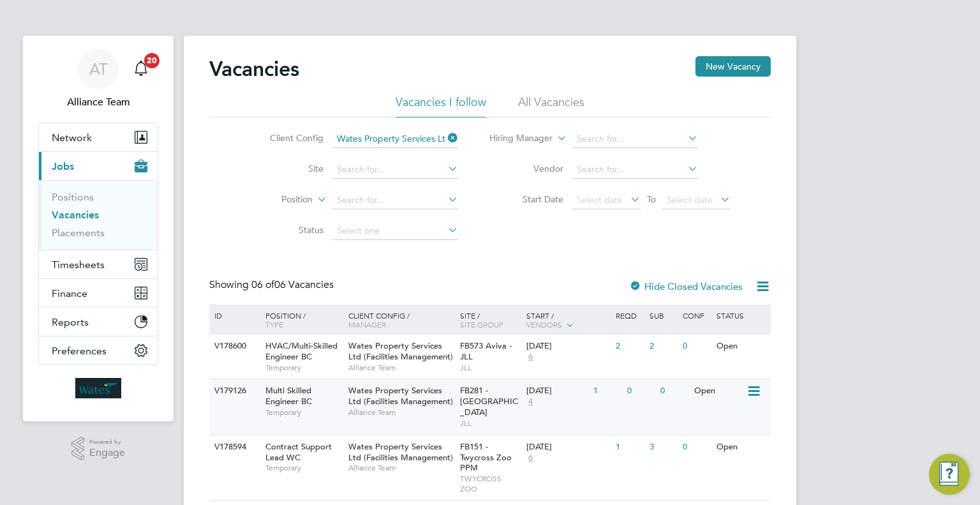 The height and width of the screenshot is (505, 980). What do you see at coordinates (254, 69) in the screenshot?
I see `h2: Vacancies` at bounding box center [254, 69].